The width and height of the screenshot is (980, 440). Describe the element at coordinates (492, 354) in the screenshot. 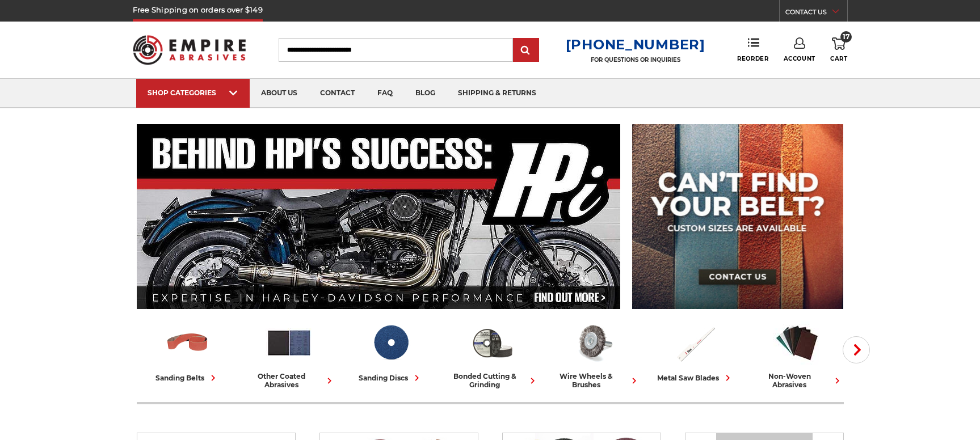

I see `a: bonded cutting & grinding` at that location.